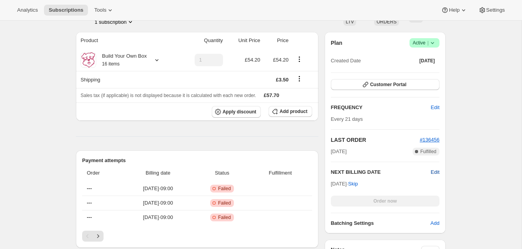  What do you see at coordinates (100, 10) in the screenshot?
I see `span: Tools` at bounding box center [100, 10].